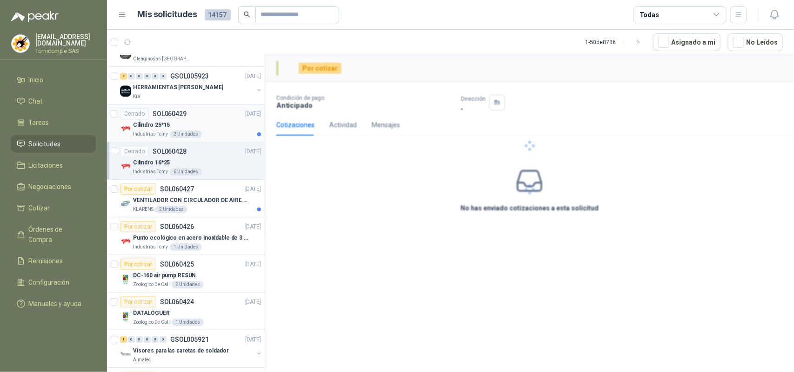  Describe the element at coordinates (169, 152) in the screenshot. I see `p: SOL060428` at that location.